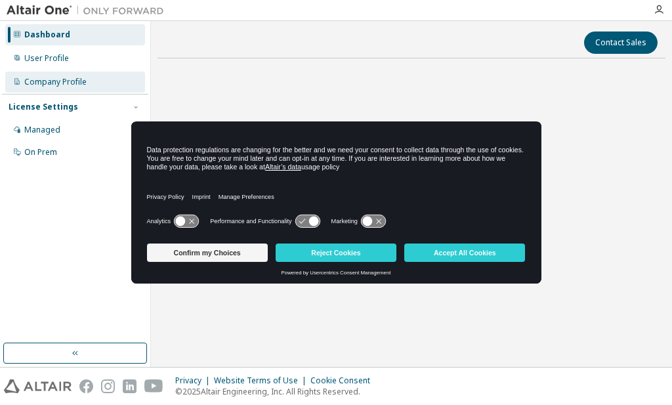 The height and width of the screenshot is (405, 672). What do you see at coordinates (41, 152) in the screenshot?
I see `div: On Prem` at bounding box center [41, 152].